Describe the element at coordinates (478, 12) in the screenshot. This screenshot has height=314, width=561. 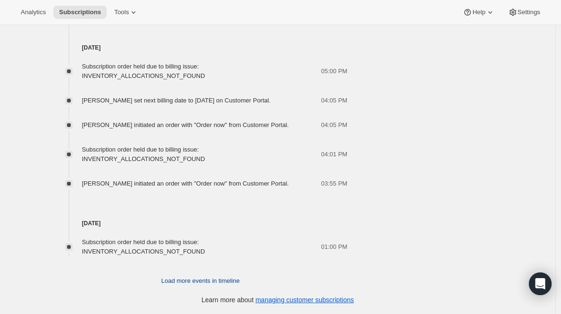
I see `span: Help` at that location.